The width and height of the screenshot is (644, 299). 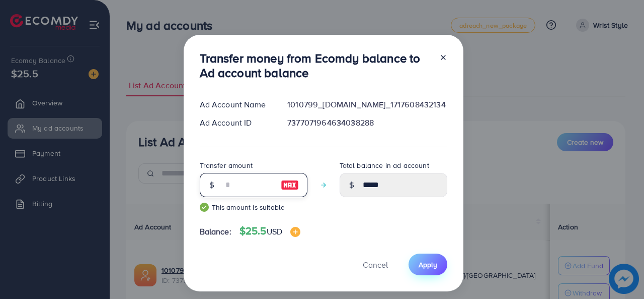 What do you see at coordinates (235, 123) in the screenshot?
I see `div: Ad Account ID` at bounding box center [235, 123].